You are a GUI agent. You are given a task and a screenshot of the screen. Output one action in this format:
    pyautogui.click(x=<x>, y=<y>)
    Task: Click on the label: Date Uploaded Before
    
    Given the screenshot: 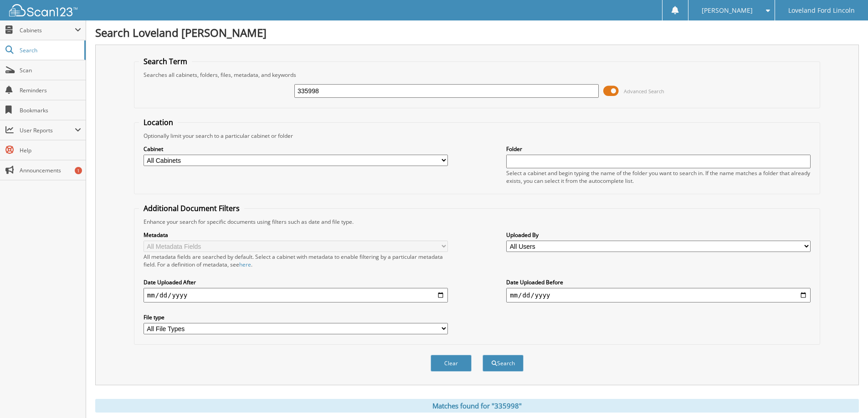 What is the action you would take?
    pyautogui.click(x=658, y=282)
    